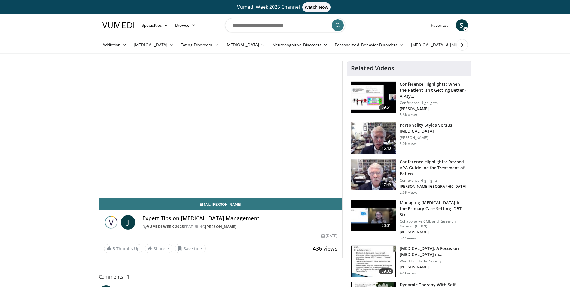 The width and height of the screenshot is (570, 287). Describe the element at coordinates (221, 277) in the screenshot. I see `span: Comments 1` at that location.